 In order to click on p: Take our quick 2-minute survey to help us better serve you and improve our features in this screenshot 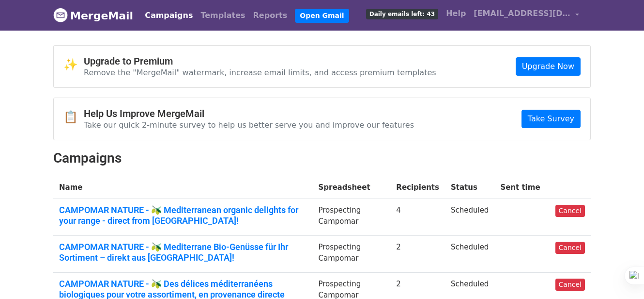, I will do `click(249, 125)`.